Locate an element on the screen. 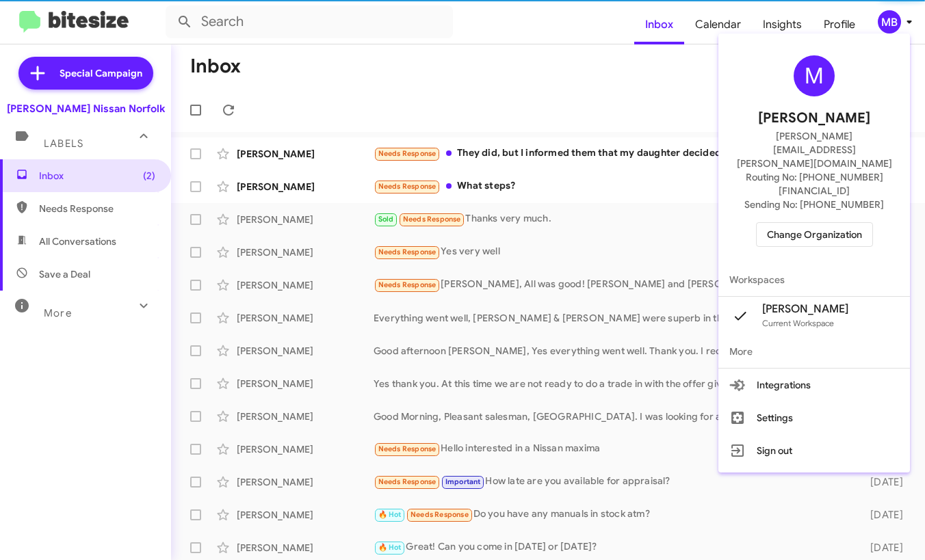 The height and width of the screenshot is (560, 925). span: More is located at coordinates (814, 352).